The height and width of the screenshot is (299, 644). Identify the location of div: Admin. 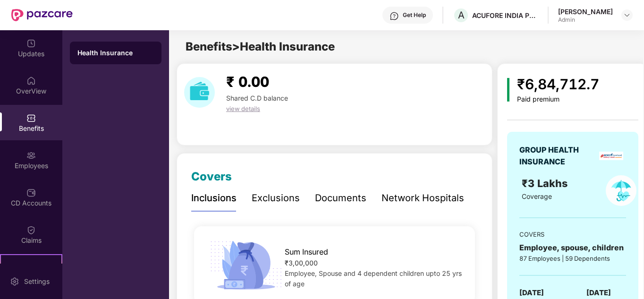
(585, 20).